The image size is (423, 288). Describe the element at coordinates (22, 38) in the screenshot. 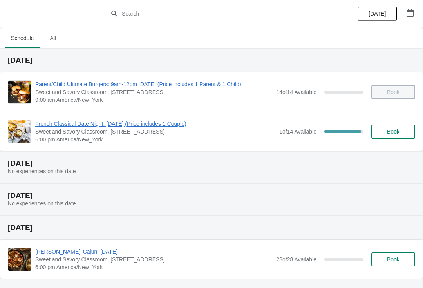

I see `span: Schedule` at that location.